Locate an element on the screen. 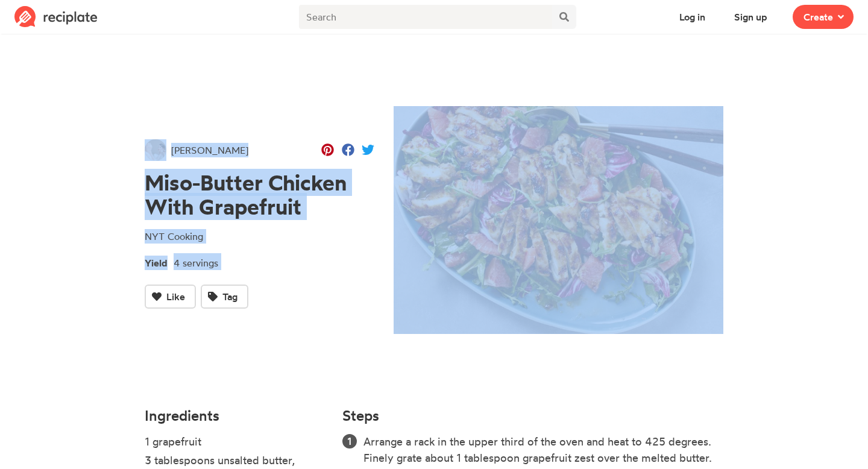 The image size is (868, 469). span: Tag is located at coordinates (230, 297).